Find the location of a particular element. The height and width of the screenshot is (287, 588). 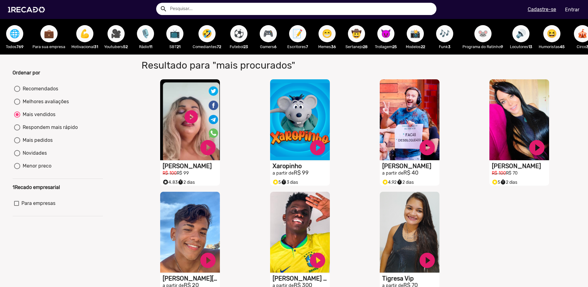

p: SBT is located at coordinates (175, 47).